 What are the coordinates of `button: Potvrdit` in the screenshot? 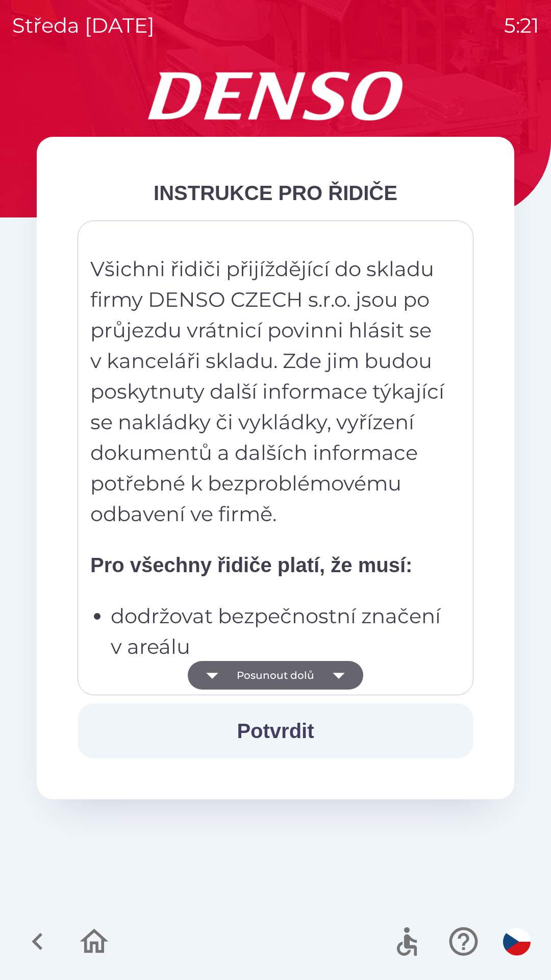 It's located at (276, 730).